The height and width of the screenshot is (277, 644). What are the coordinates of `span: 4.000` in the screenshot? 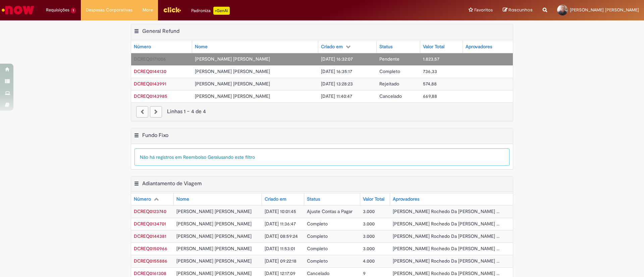 It's located at (369, 261).